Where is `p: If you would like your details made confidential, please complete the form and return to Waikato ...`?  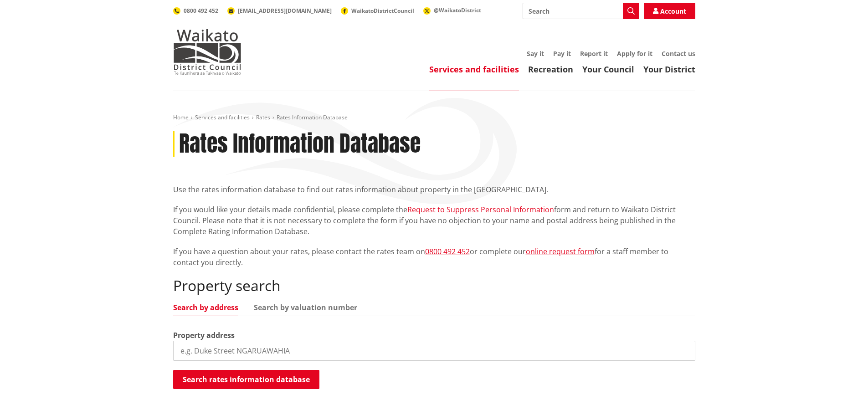
p: If you would like your details made confidential, please complete the form and return to Waikato ... is located at coordinates (434, 220).